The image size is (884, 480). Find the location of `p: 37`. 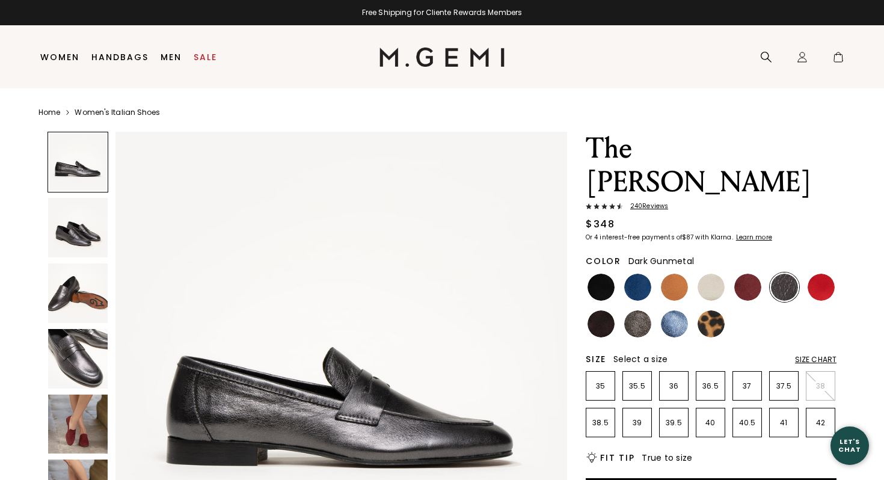

p: 37 is located at coordinates (747, 386).